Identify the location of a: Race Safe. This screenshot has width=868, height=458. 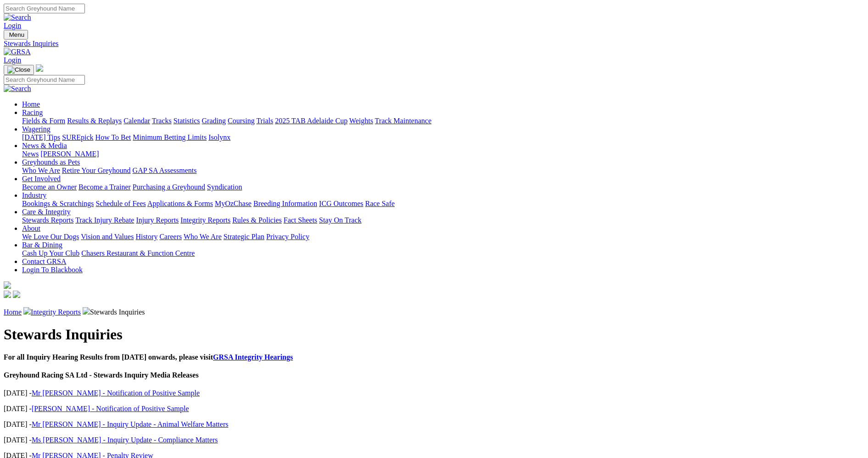
(380, 203).